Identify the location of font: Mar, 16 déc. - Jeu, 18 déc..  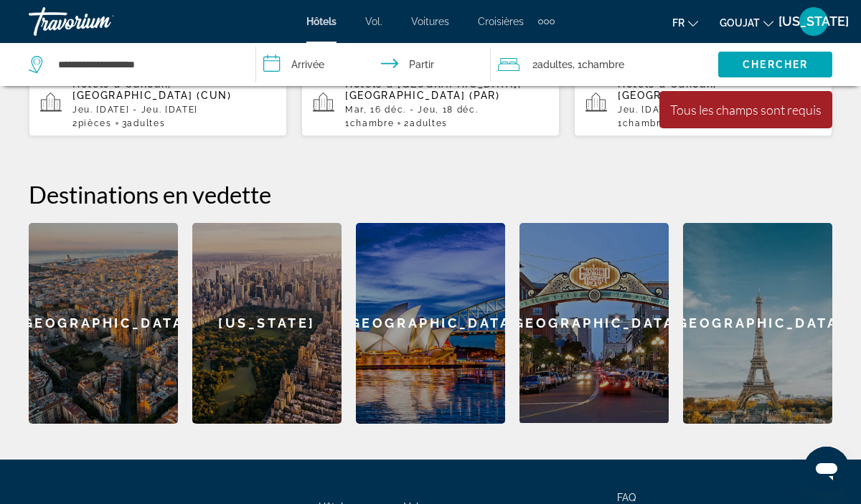
(411, 110).